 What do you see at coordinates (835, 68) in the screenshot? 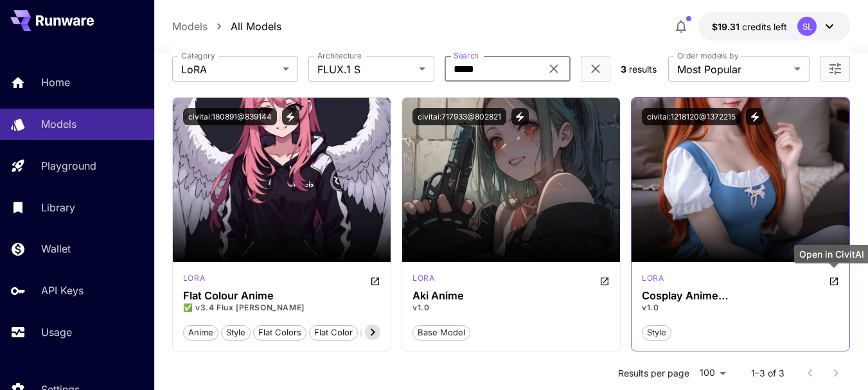
I see `button: Open more filters` at bounding box center [835, 68].